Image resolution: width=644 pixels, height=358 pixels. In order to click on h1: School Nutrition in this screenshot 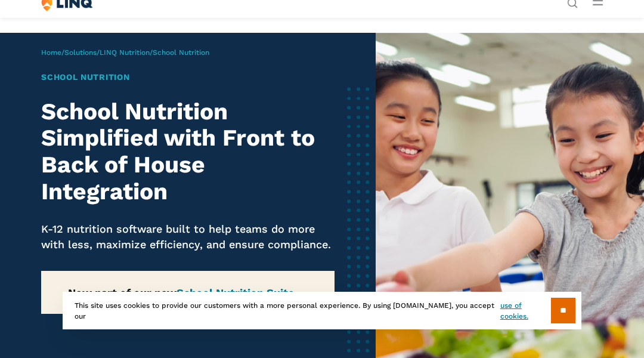, I will do `click(187, 77)`.